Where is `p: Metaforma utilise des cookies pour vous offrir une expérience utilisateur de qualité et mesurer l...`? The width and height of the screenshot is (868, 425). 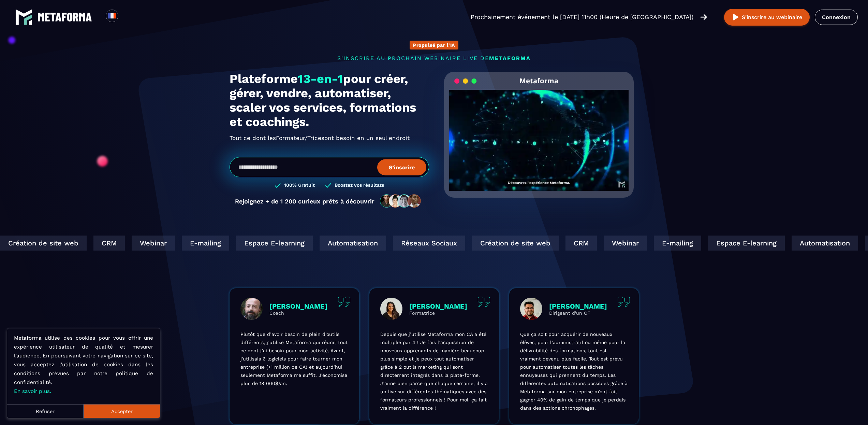
p: Metaforma utilise des cookies pour vous offrir une expérience utilisateur de qualité et mesurer l... is located at coordinates (84, 364).